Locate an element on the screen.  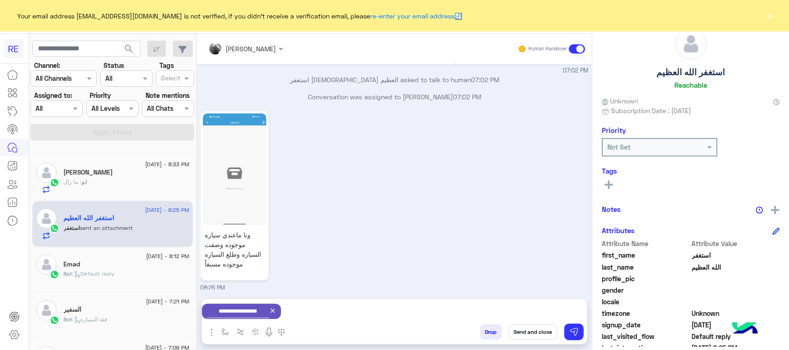
span: profile_pic is located at coordinates (645, 279).